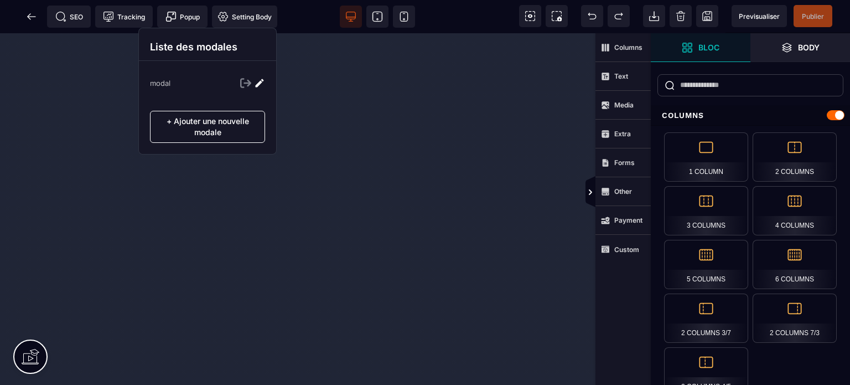 This screenshot has width=850, height=385. I want to click on span: Publier, so click(813, 16).